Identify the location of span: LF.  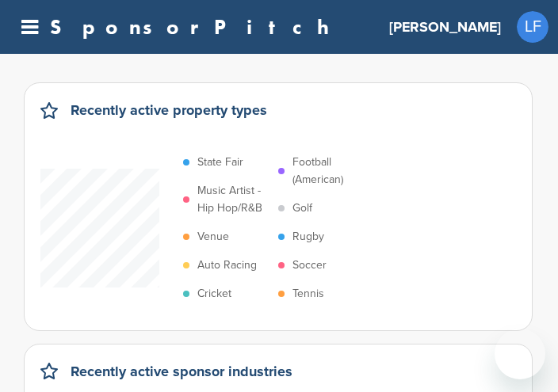
(533, 27).